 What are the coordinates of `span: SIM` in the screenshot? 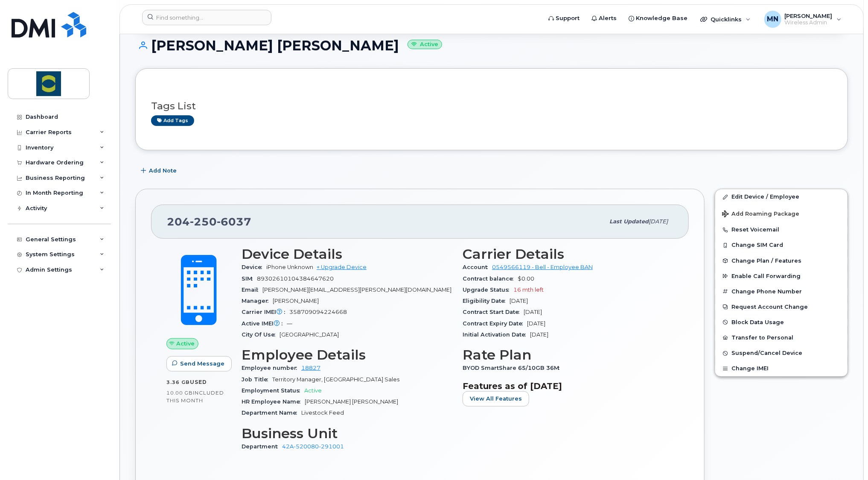 It's located at (250, 278).